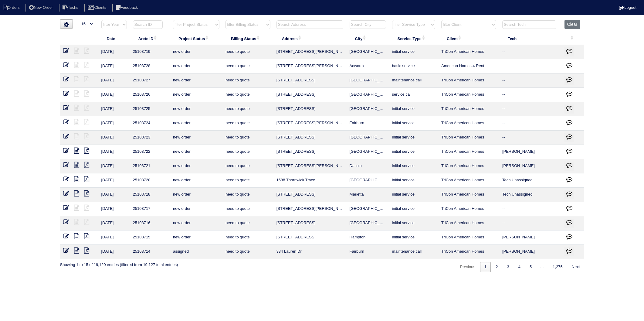 The width and height of the screenshot is (644, 321). I want to click on th: Address: activate to sort column ascending, so click(310, 38).